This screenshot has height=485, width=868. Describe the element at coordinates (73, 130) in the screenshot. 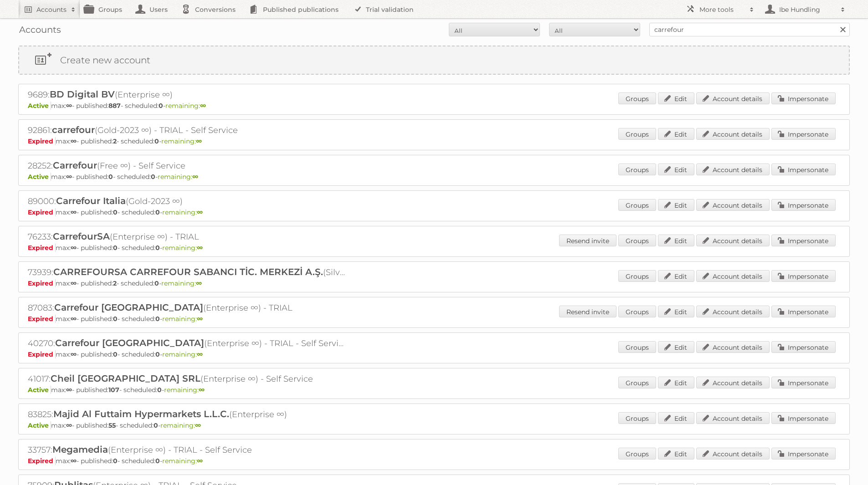

I see `span: carrefour` at that location.